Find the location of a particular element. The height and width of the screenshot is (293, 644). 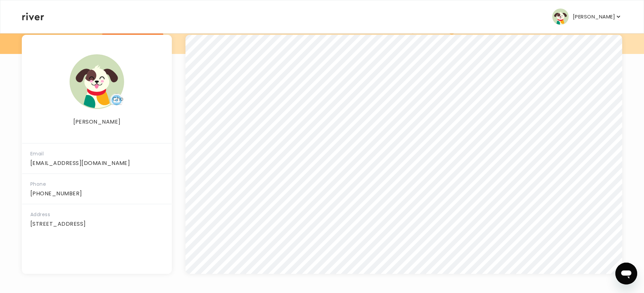

span: Address is located at coordinates (40, 214).